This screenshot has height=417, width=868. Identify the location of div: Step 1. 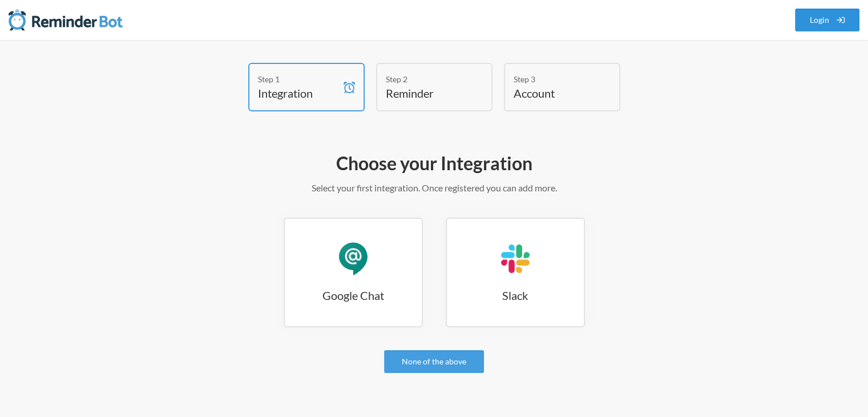
(297, 78).